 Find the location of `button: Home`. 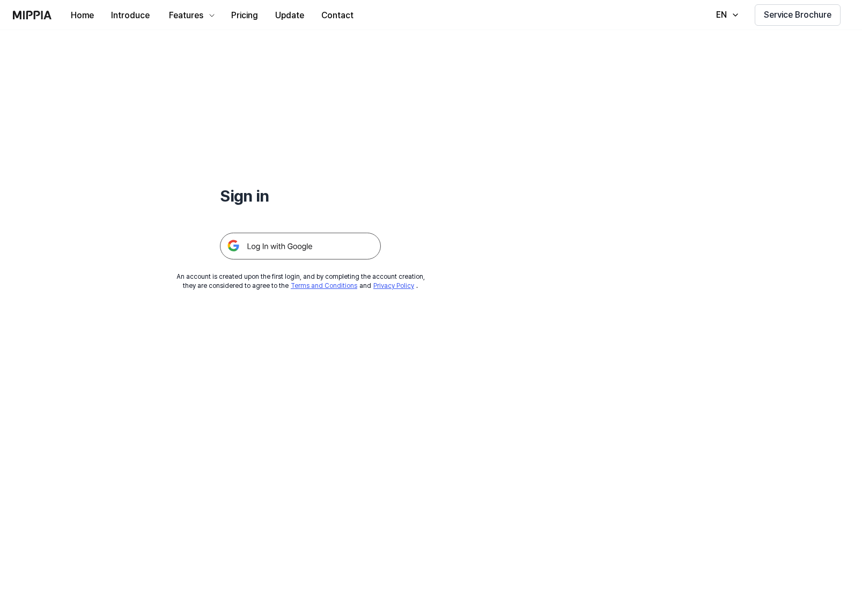

button: Home is located at coordinates (82, 16).